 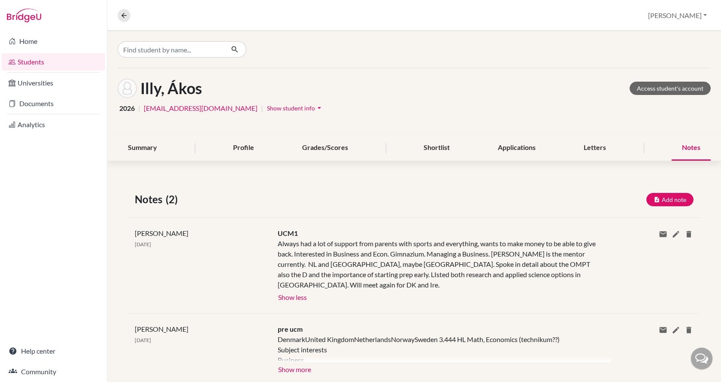 What do you see at coordinates (173, 199) in the screenshot?
I see `span: (2)` at bounding box center [173, 199].